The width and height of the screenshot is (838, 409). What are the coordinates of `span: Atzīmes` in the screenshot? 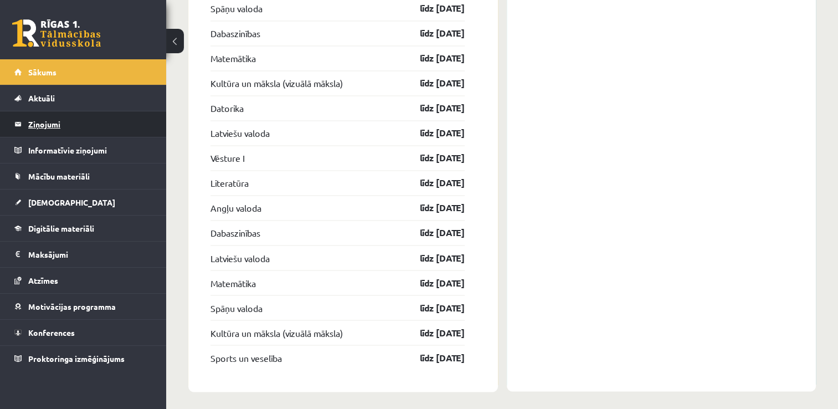 It's located at (43, 280).